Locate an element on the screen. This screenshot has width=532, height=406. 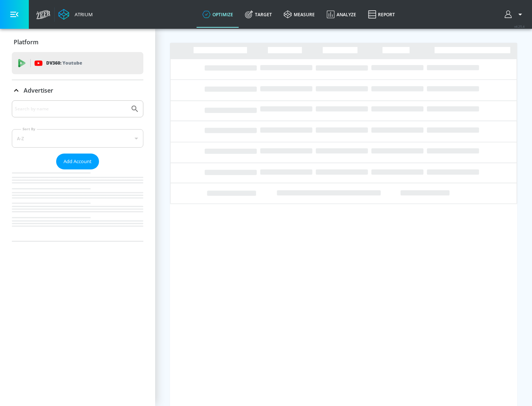
span: v 4.25.4 is located at coordinates (519, 26).